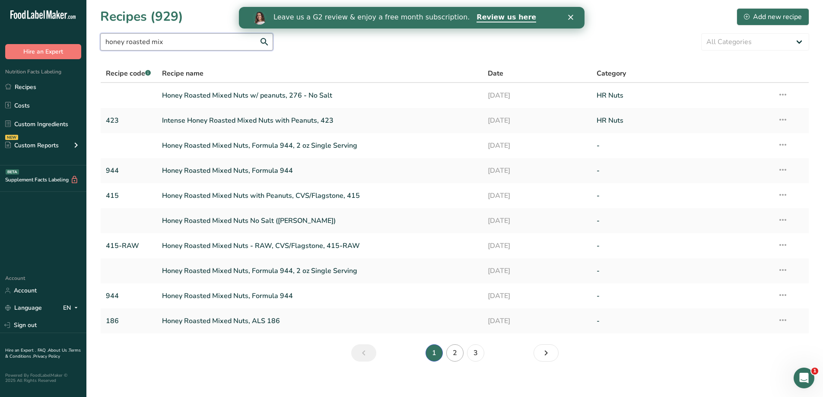 The image size is (823, 397). Describe the element at coordinates (12, 137) in the screenshot. I see `div: NEW` at that location.